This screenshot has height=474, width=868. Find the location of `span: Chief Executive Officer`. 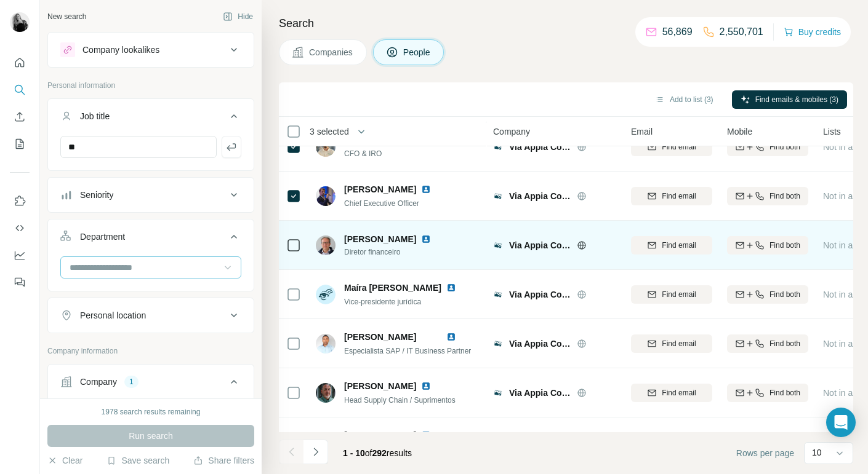

span: Chief Executive Officer is located at coordinates (381, 204).